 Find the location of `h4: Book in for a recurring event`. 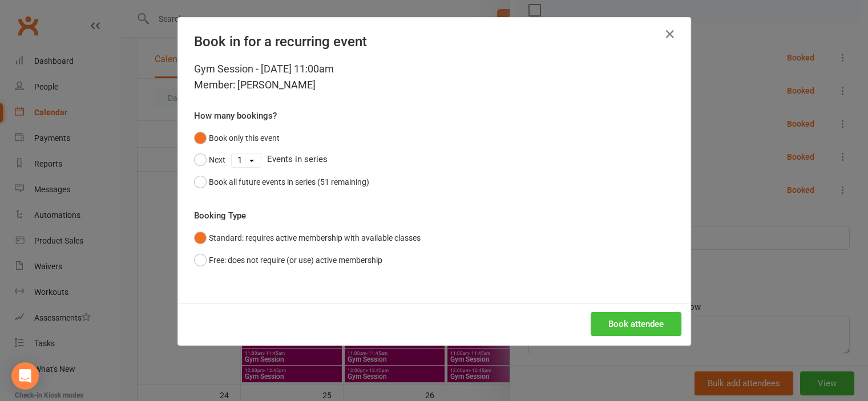

h4: Book in for a recurring event is located at coordinates (434, 42).